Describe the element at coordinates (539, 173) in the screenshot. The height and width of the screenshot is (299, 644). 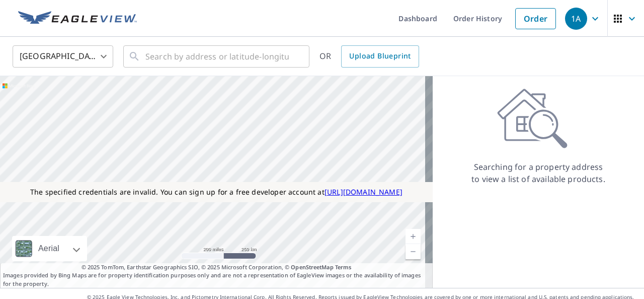
I see `p: Searching for a property address to view a list of available products.` at that location.